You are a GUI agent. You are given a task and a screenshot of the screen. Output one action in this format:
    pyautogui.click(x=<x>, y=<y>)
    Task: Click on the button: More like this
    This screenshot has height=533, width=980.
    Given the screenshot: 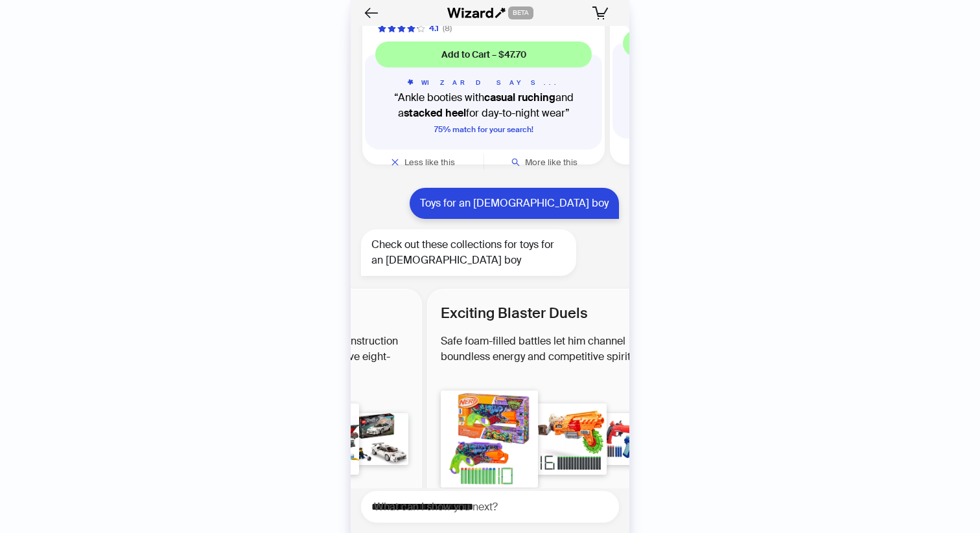 What is the action you would take?
    pyautogui.click(x=545, y=163)
    